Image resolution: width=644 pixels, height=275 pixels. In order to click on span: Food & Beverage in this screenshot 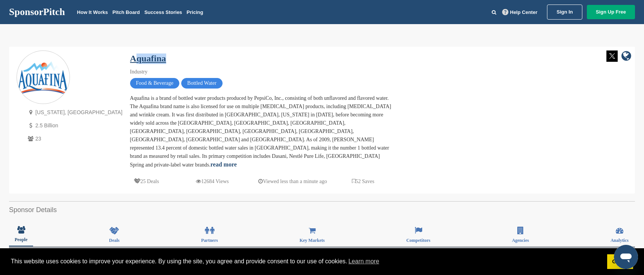, I will do `click(155, 83)`.